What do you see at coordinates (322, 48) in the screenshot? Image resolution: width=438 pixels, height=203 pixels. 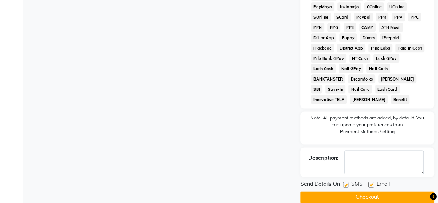 I see `span: iPackage` at bounding box center [322, 48].